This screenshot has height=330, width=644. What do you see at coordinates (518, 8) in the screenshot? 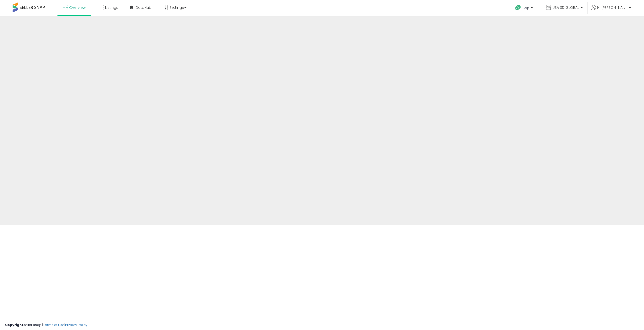
I see `i: Get Help` at bounding box center [518, 8].